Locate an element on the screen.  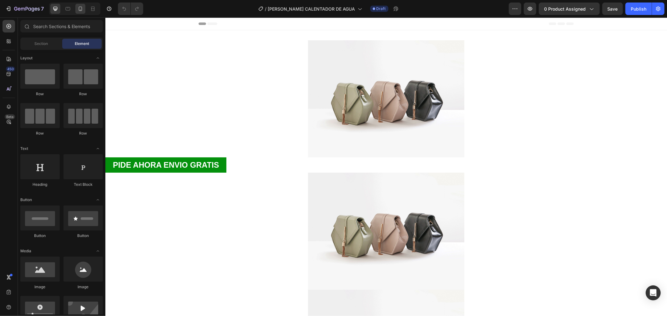
span: Button is located at coordinates (26, 200).